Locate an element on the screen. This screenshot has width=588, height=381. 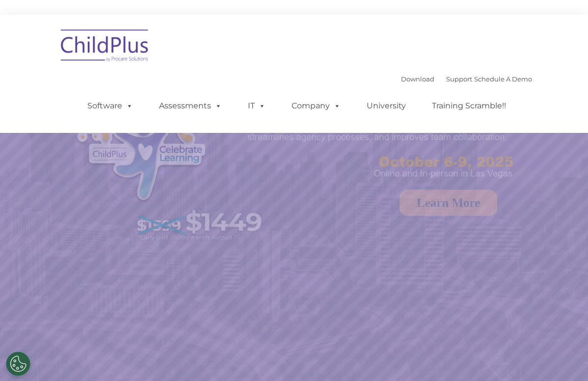
a: Schedule A Demo is located at coordinates (503, 79).